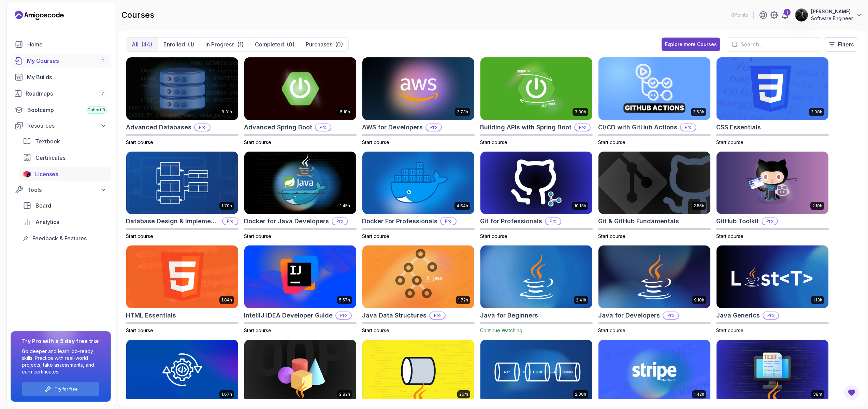  What do you see at coordinates (300, 183) in the screenshot?
I see `img: Docker for Java Developers card` at bounding box center [300, 183].